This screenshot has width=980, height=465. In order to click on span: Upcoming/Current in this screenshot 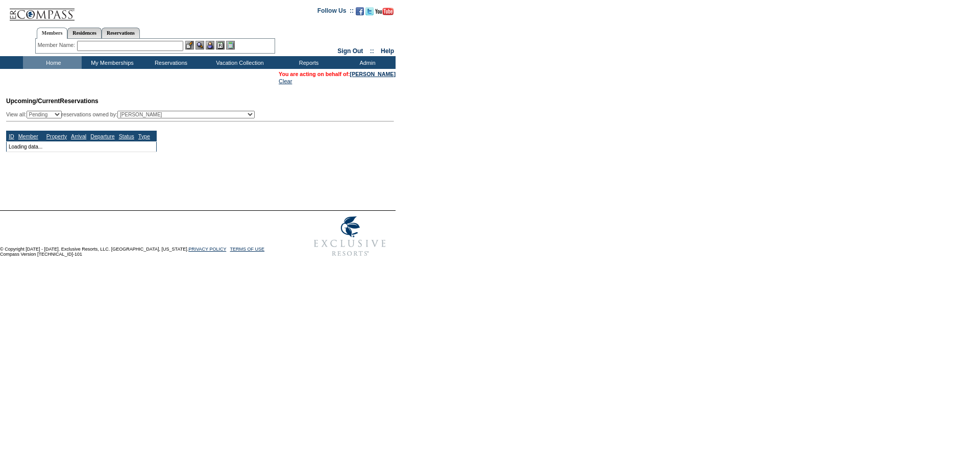, I will do `click(32, 101)`.